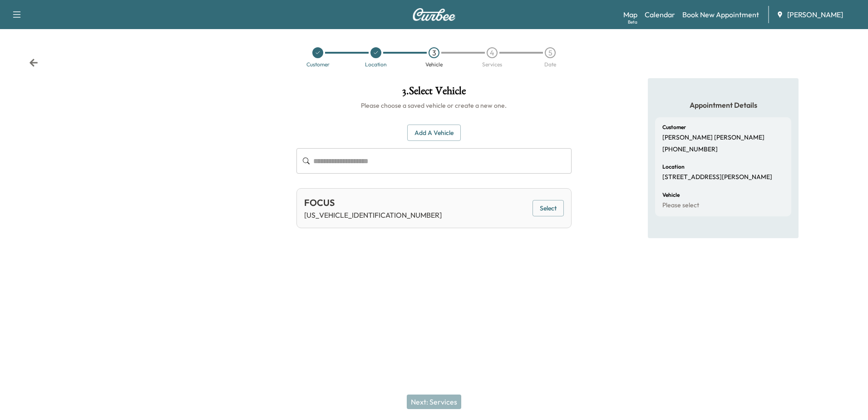 The width and height of the screenshot is (868, 420). Describe the element at coordinates (659, 14) in the screenshot. I see `a: Calendar` at that location.